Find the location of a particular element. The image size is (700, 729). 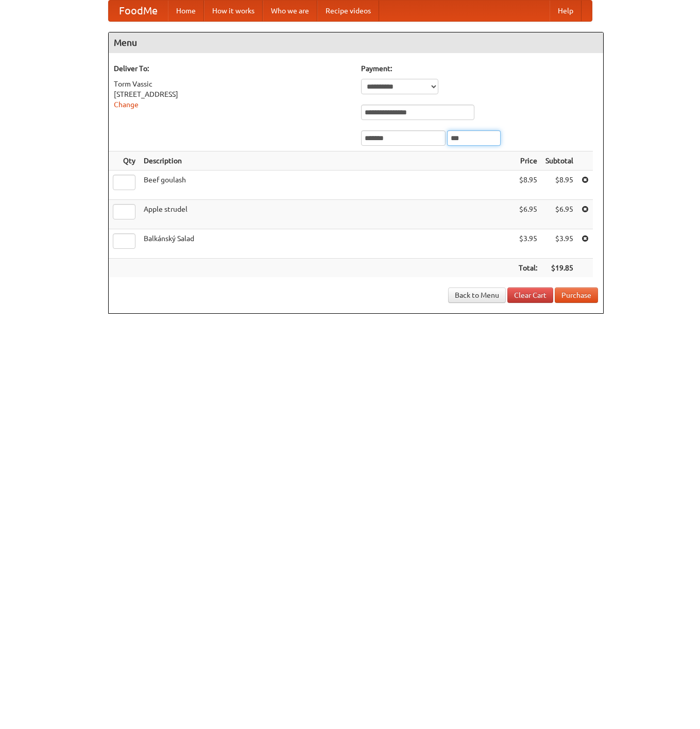

a: Clear Cart is located at coordinates (530, 295).